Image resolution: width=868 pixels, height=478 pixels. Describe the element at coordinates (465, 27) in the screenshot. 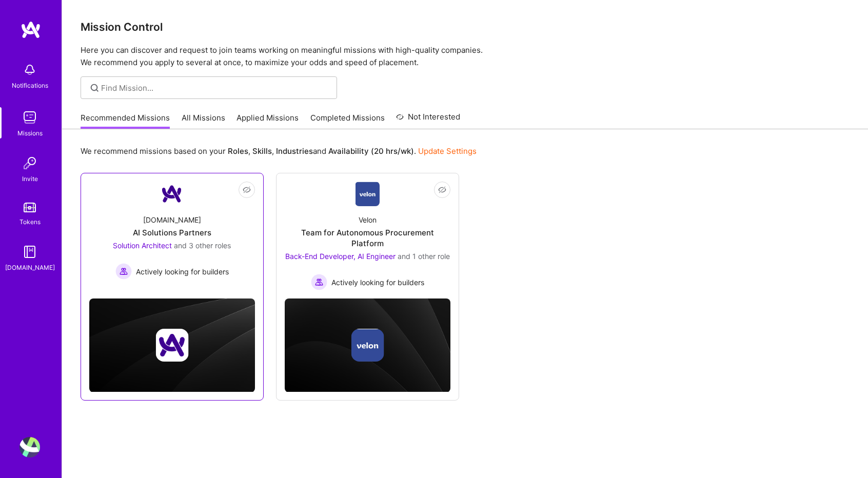

I see `h3: Mission Control` at that location.